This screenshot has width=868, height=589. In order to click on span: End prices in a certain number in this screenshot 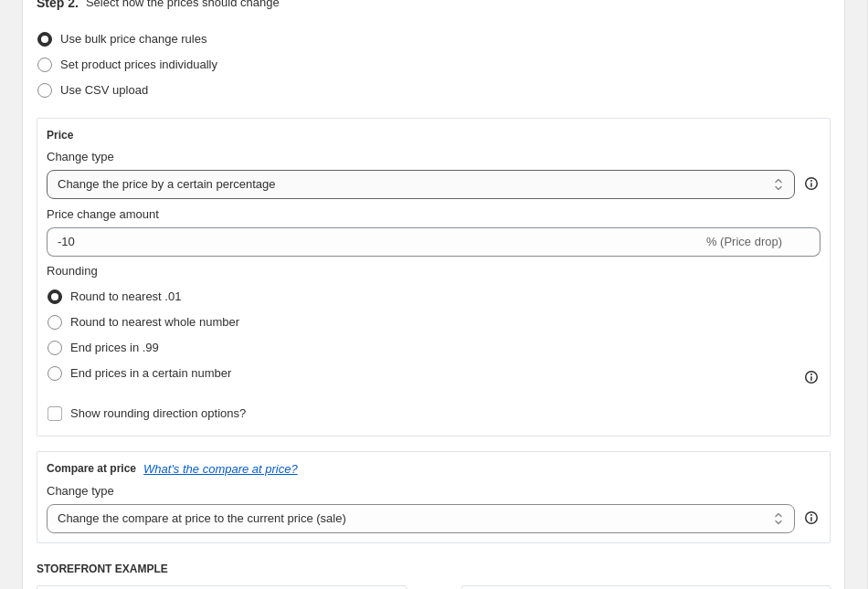, I will do `click(151, 373)`.